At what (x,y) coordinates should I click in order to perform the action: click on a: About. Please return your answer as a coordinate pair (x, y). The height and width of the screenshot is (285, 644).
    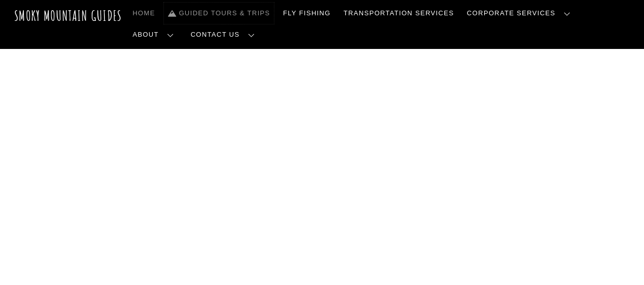
    Looking at the image, I should click on (155, 34).